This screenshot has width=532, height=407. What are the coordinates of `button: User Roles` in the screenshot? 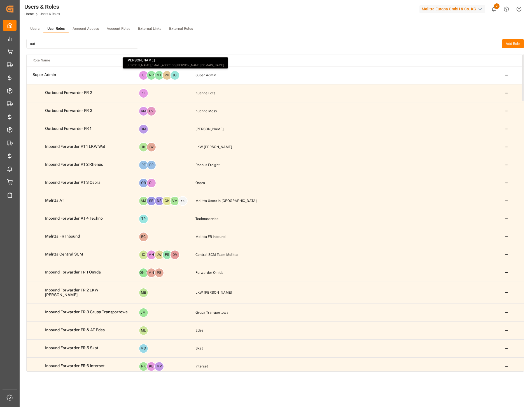 It's located at (56, 29).